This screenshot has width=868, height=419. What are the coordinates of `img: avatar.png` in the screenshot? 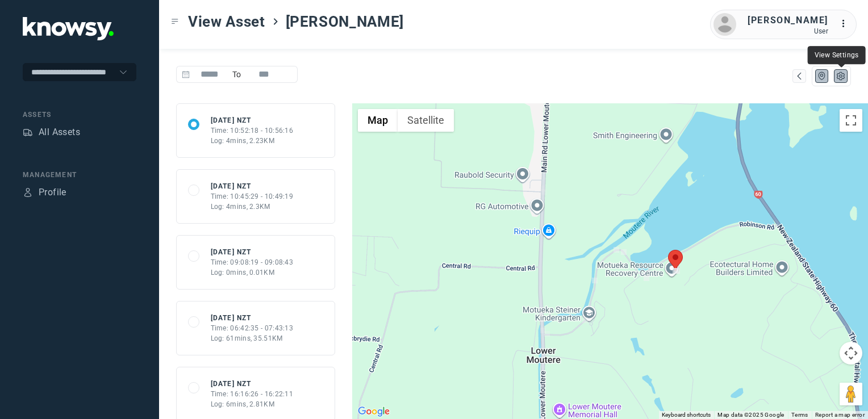 It's located at (725, 24).